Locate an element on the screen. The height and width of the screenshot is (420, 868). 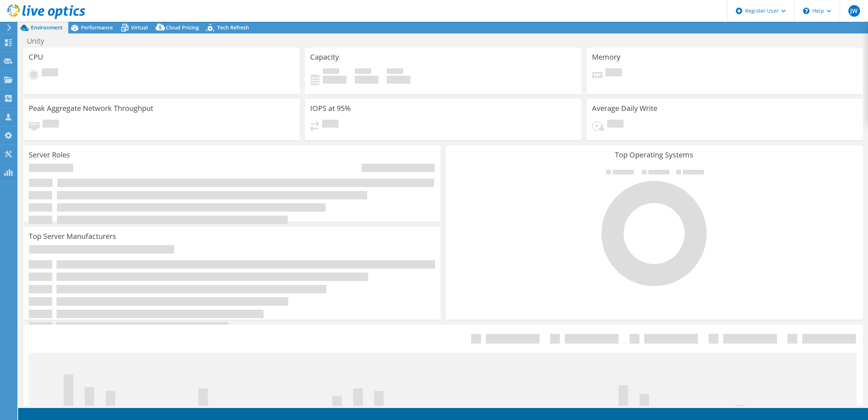
svg: \n is located at coordinates (806, 11).